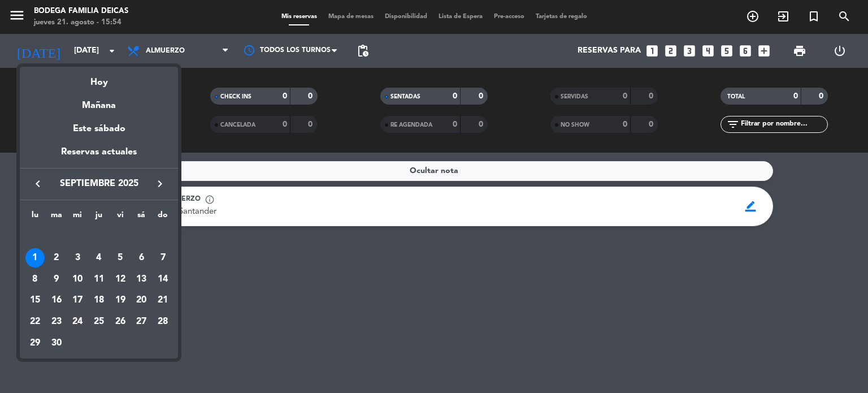 The height and width of the screenshot is (393, 868). Describe the element at coordinates (99, 156) in the screenshot. I see `div: Reservas actuales` at that location.